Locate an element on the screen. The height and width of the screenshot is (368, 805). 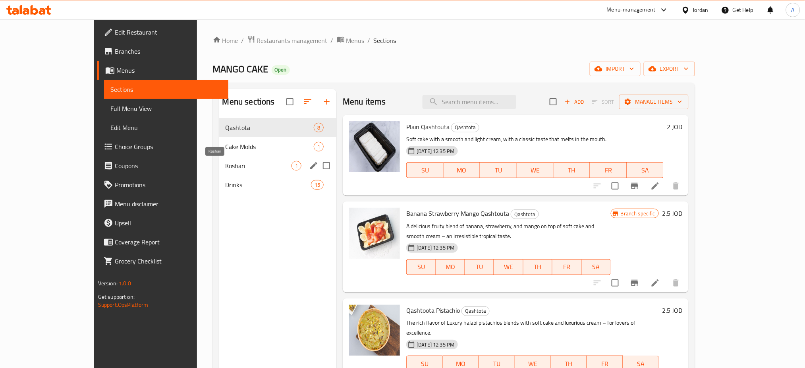
span: Menu disclaimer is located at coordinates (168, 204).